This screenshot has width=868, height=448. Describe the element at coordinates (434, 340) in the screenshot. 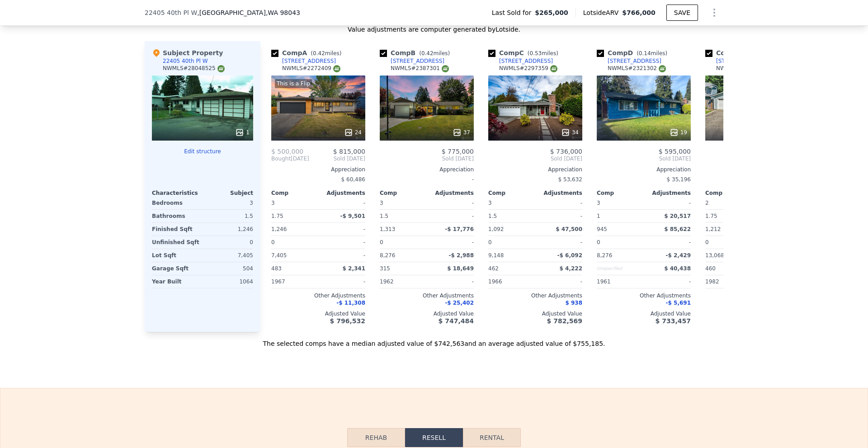

I see `div: The selected comps have a median adjusted value of $742,563 and an average adjusted value of $755...` at that location.